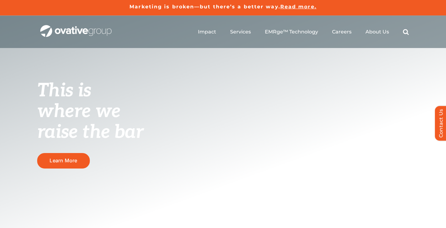  Describe the element at coordinates (298, 7) in the screenshot. I see `span: Read more.` at that location.